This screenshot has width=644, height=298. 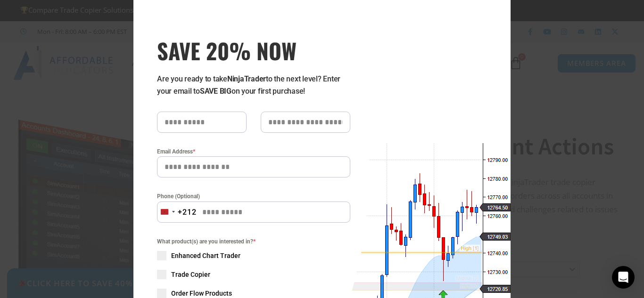 I want to click on strong: SAVE BIG, so click(x=215, y=91).